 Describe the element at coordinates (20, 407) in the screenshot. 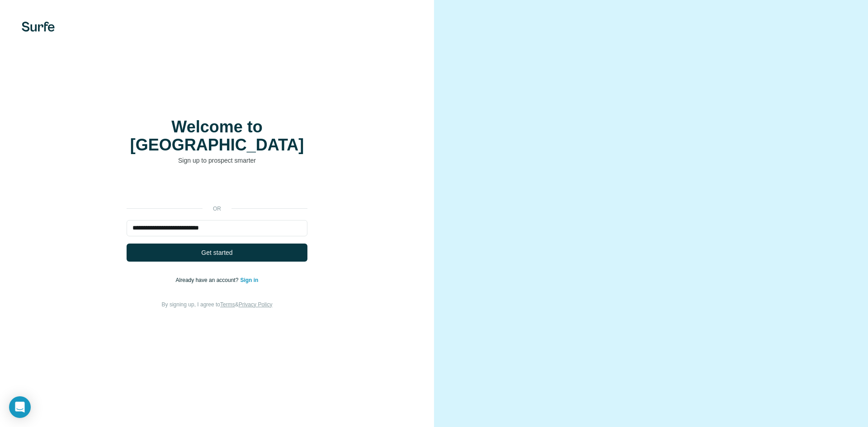

I see `div: Open Intercom Messenger` at that location.